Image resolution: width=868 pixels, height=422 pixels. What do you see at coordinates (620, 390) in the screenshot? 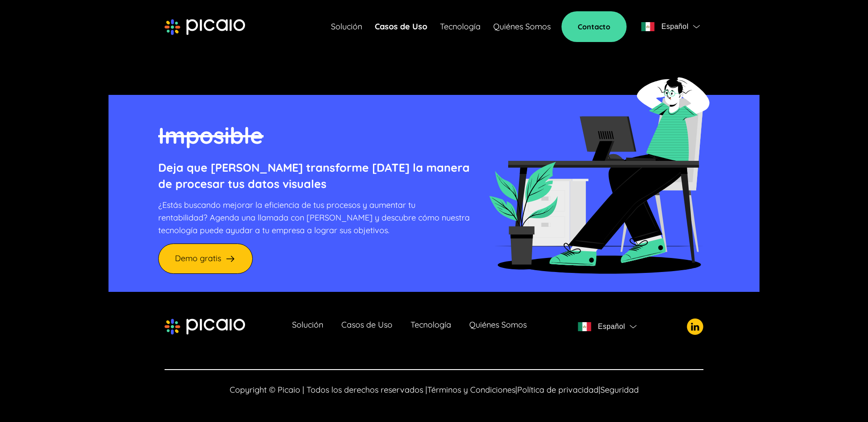
I see `span: Seguridad` at bounding box center [620, 390].